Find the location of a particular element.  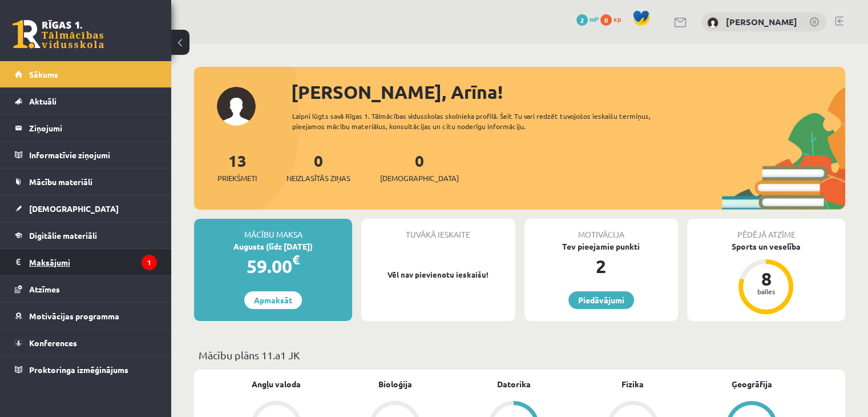

a: Apmaksāt is located at coordinates (273, 300).